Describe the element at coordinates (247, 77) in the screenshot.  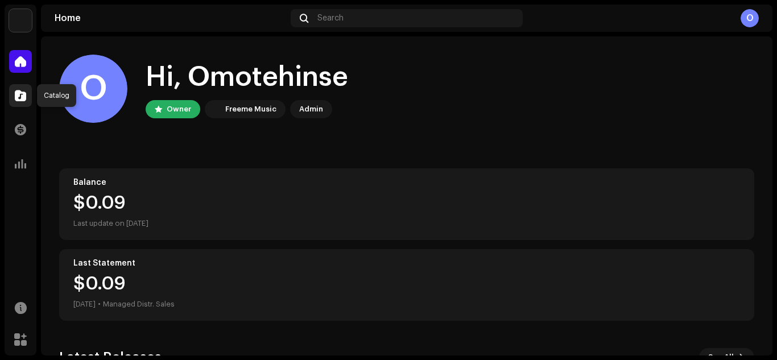
I see `div: Hi, Omotehinse` at that location.